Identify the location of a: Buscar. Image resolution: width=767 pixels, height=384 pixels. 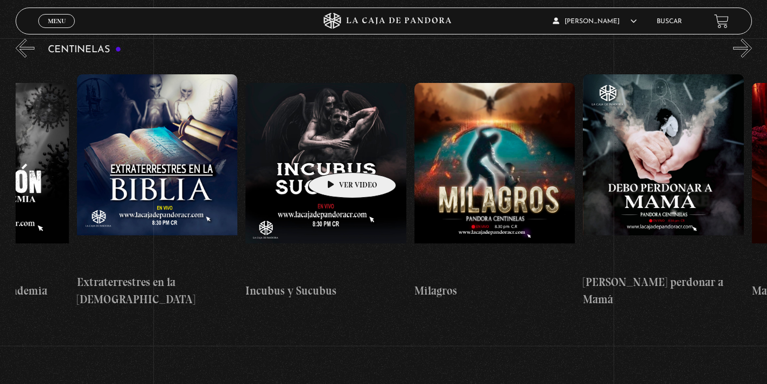
(669, 22).